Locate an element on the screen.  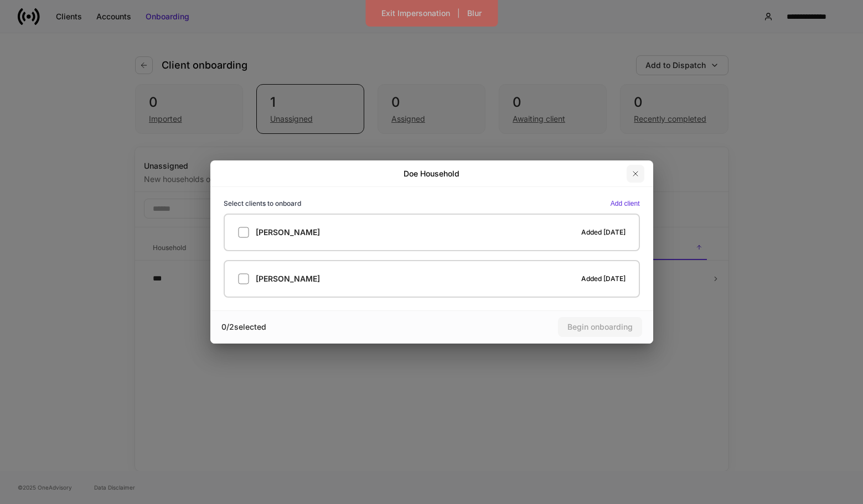
div: Add client is located at coordinates (625, 203).